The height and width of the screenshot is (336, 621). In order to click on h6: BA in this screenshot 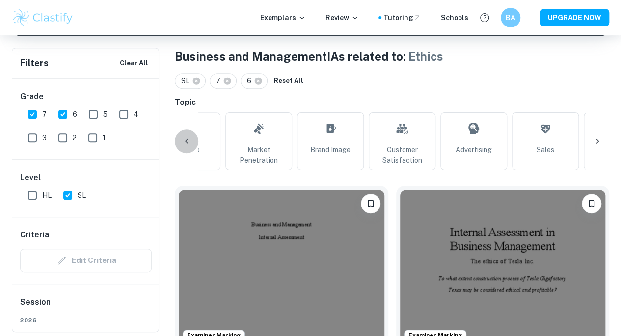, I will do `click(510, 18)`.